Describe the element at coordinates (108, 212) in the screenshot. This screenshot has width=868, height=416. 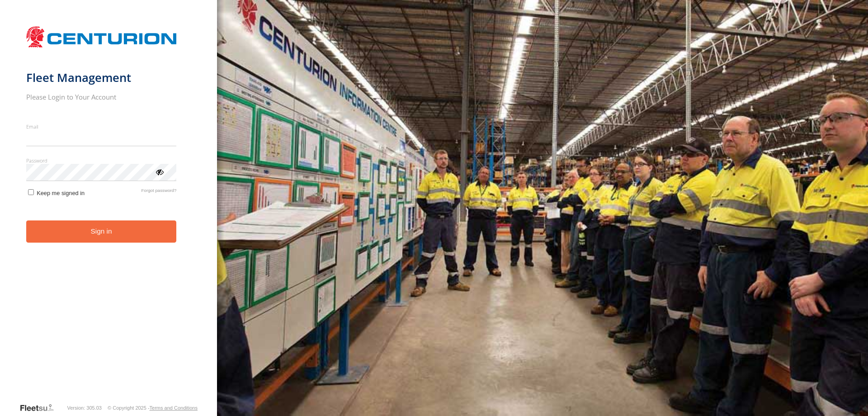
I see `form: main` at that location.